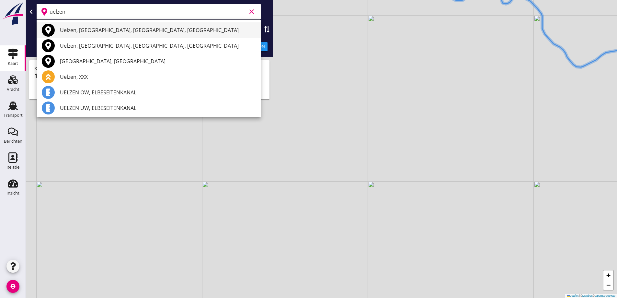 Image resolution: width=617 pixels, height=298 pixels. Describe the element at coordinates (13, 14) in the screenshot. I see `img: logo-small.a267ee39.svg` at that location.